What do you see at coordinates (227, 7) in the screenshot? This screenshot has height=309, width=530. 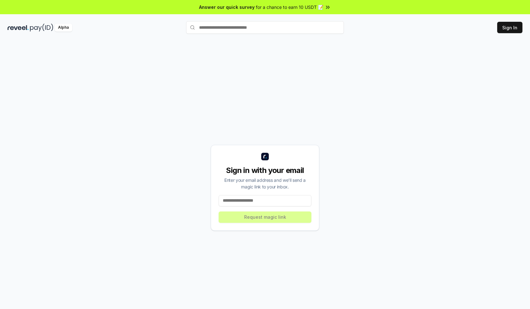 I see `span: Answer our quick survey` at bounding box center [227, 7].